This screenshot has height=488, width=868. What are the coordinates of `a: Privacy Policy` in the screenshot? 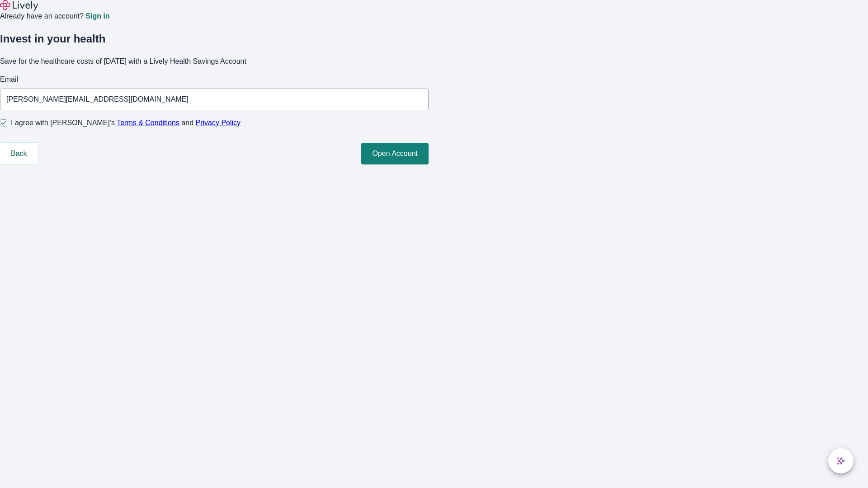 It's located at (218, 123).